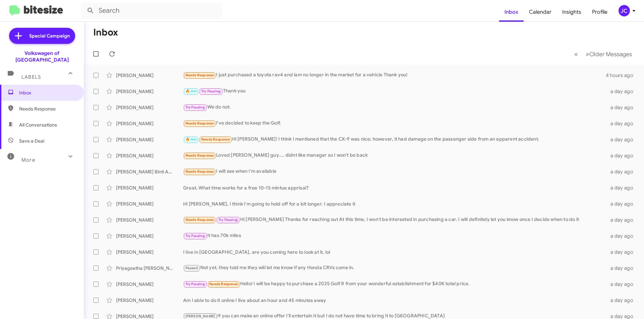 Image resolution: width=644 pixels, height=319 pixels. What do you see at coordinates (152, 11) in the screenshot?
I see `input: Search` at bounding box center [152, 11].